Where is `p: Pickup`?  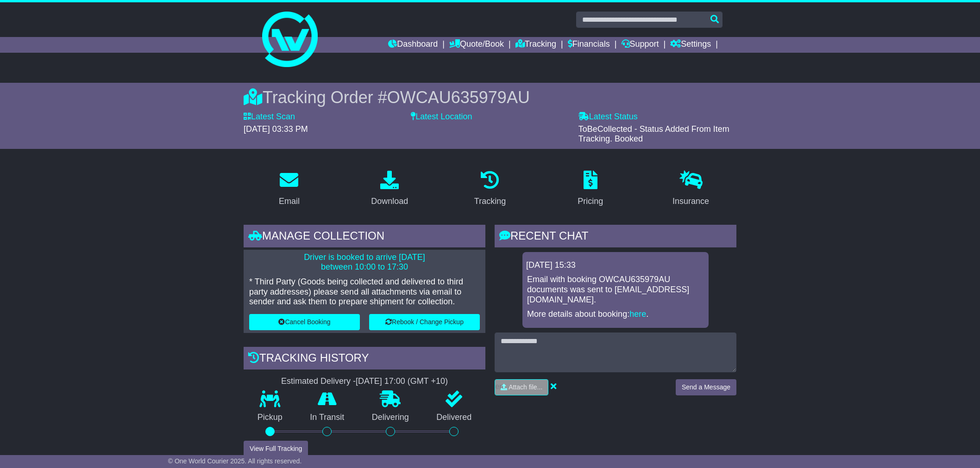 p: Pickup is located at coordinates (270, 417).